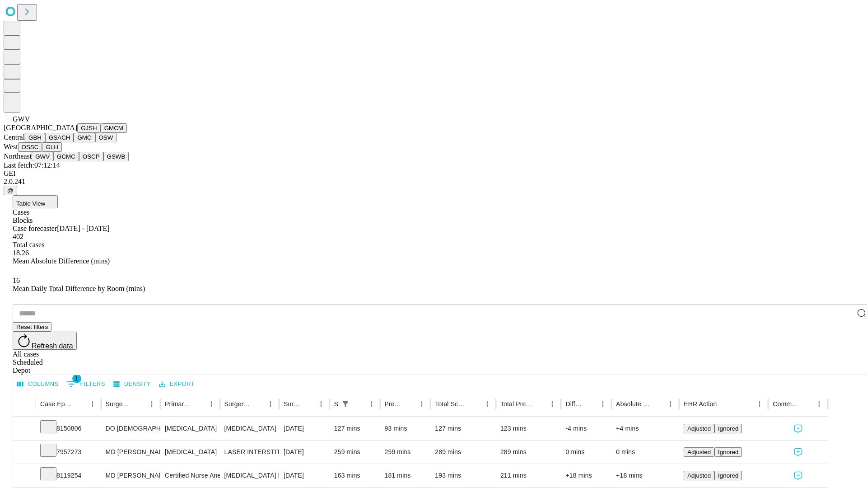 This screenshot has height=488, width=867. Describe the element at coordinates (114, 128) in the screenshot. I see `button: GMCM` at that location.